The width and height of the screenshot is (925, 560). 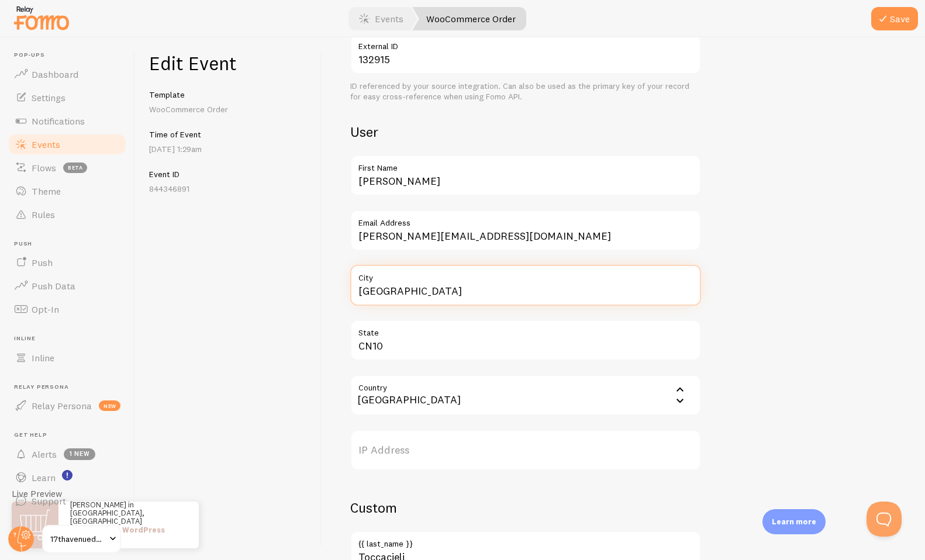 I want to click on a: Settings, so click(x=67, y=98).